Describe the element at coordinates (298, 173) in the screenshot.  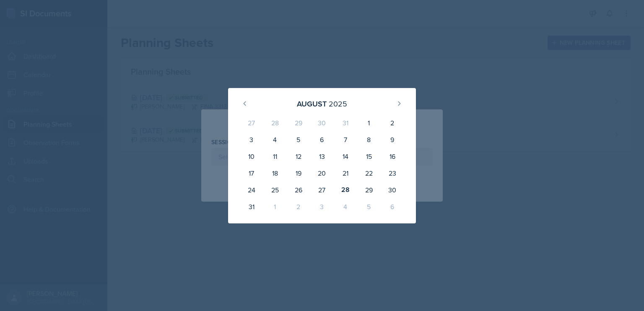
I see `div: 19` at that location.